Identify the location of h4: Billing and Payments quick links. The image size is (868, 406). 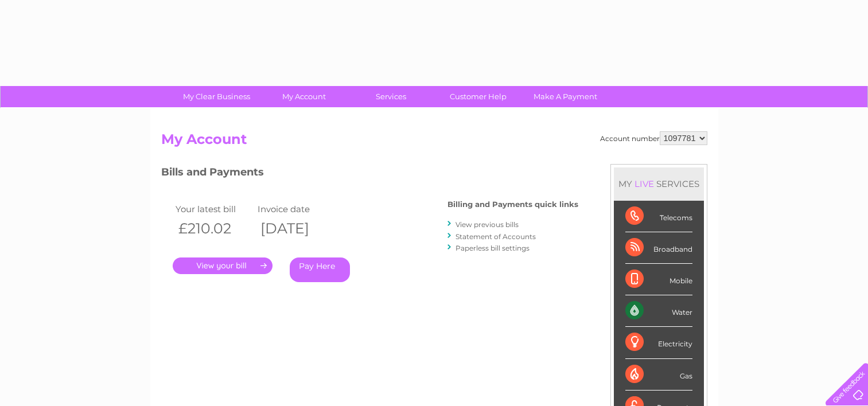
(513, 204).